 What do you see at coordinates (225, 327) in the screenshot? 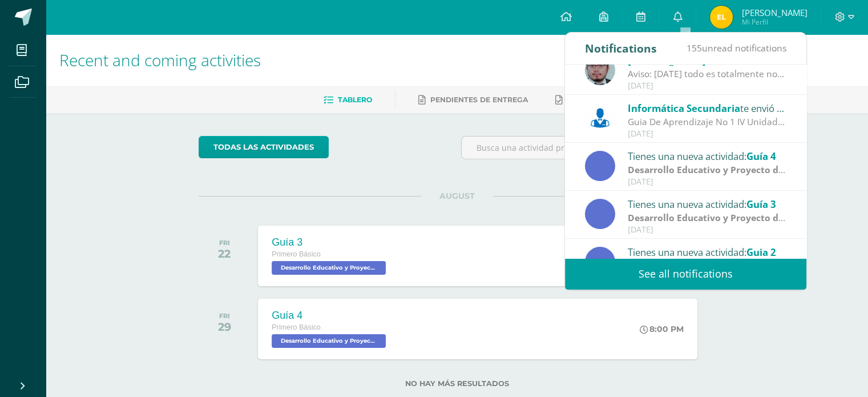
I see `div: 29` at bounding box center [225, 327].